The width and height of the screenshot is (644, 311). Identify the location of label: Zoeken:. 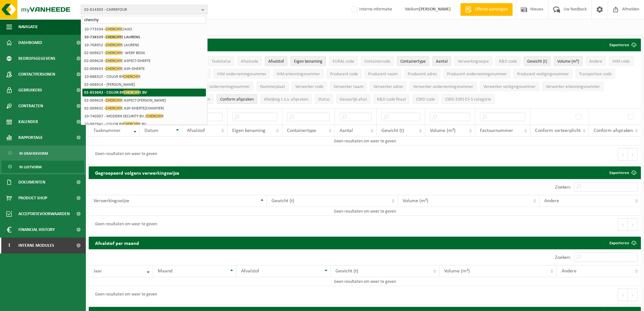
(563, 187).